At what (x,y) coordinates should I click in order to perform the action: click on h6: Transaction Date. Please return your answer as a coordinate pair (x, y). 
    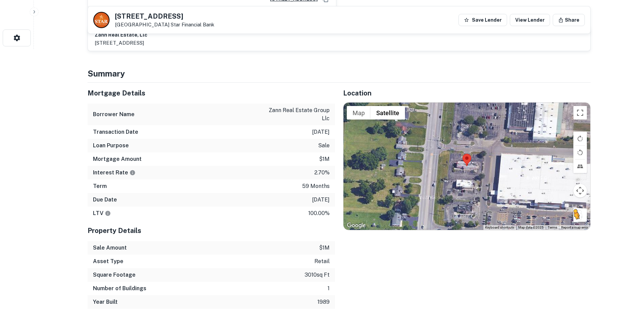
    Looking at the image, I should click on (116, 132).